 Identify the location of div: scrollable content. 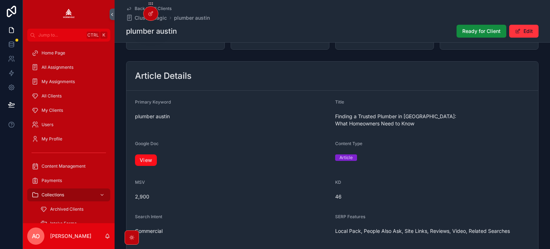
(69, 132).